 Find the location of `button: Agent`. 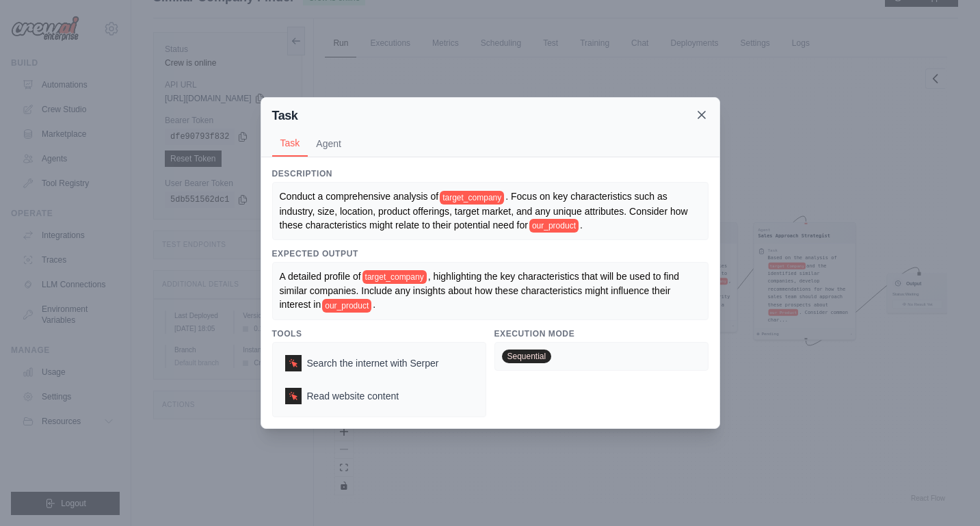

button: Agent is located at coordinates (328, 144).